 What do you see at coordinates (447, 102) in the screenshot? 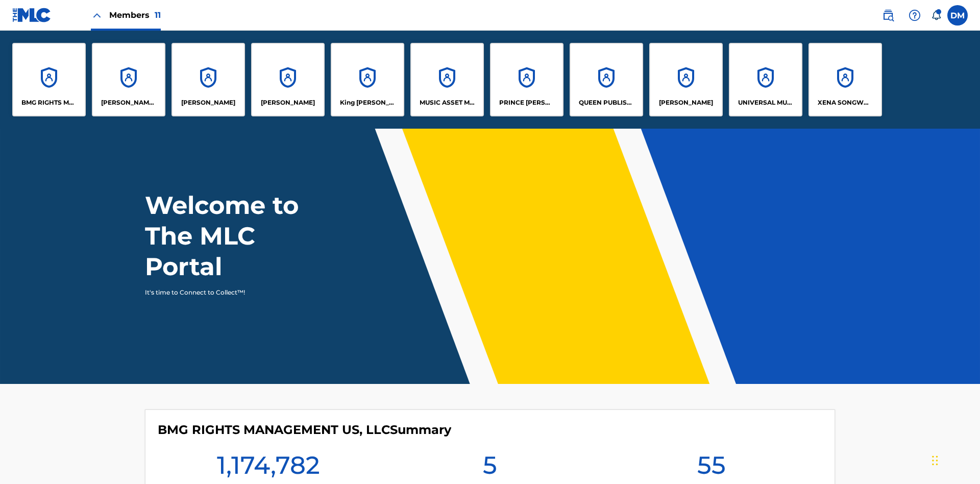
I see `p: MUSIC ASSET MANAGEMENT (MAM)` at bounding box center [447, 102].